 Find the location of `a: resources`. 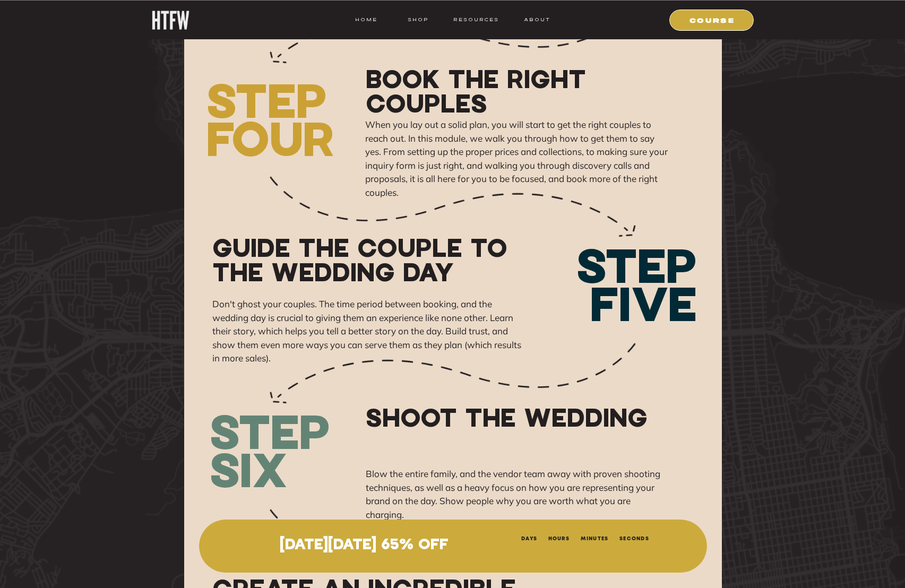

a: resources is located at coordinates (474, 20).